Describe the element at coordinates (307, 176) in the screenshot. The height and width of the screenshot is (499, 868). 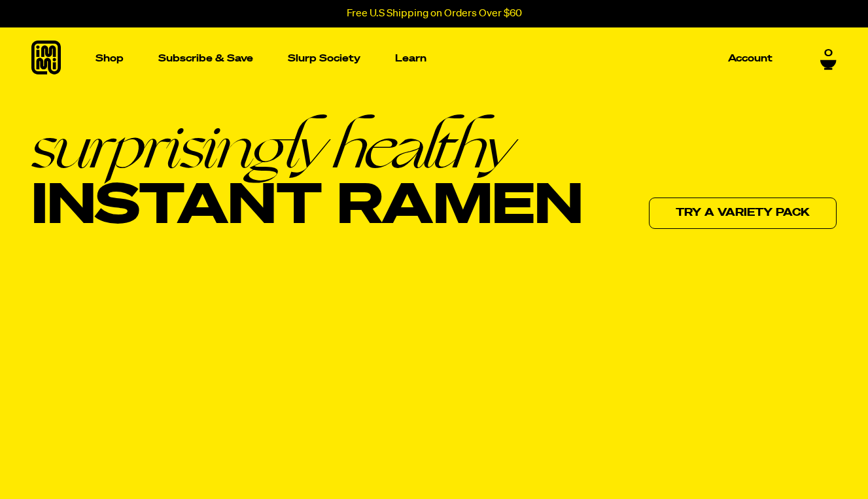
I see `h1: Instant Ramen` at that location.